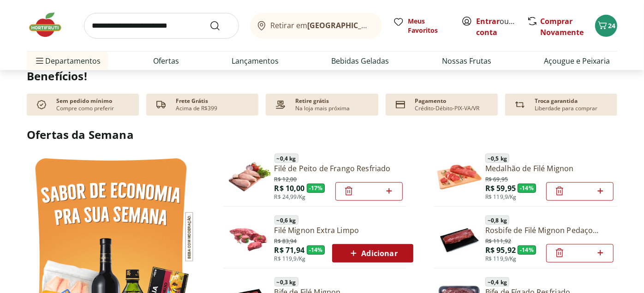 The height and width of the screenshot is (293, 644). I want to click on img: Principal, so click(459, 239).